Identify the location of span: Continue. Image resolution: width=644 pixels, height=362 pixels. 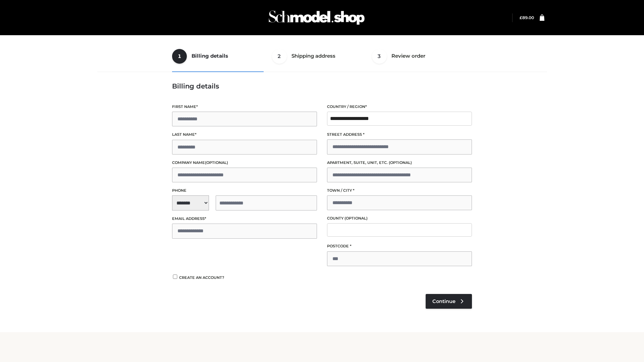
(444, 301).